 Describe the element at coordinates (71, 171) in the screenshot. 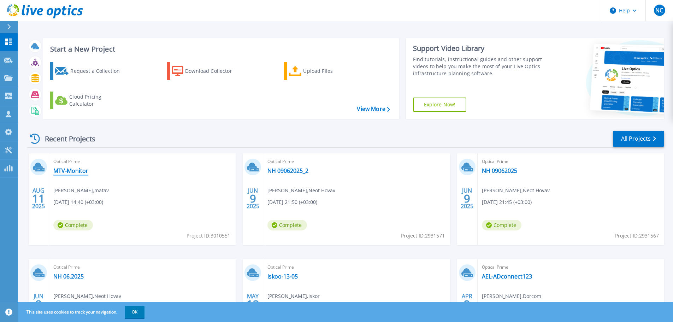

I see `a: MTV-Monitor` at that location.